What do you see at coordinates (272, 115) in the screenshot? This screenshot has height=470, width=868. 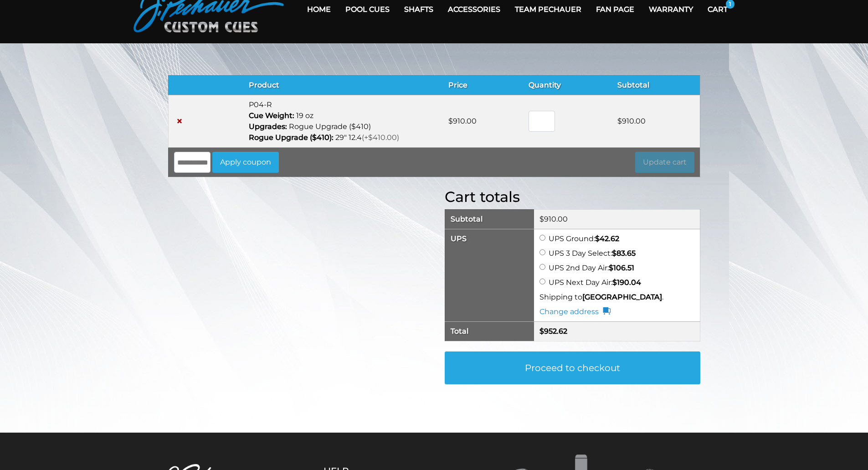 I see `dt: Cue Weight:` at bounding box center [272, 115].